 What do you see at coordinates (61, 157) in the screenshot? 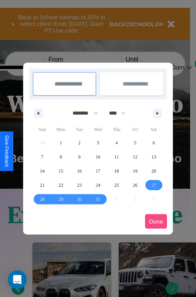
I see `span: 8` at bounding box center [61, 157].